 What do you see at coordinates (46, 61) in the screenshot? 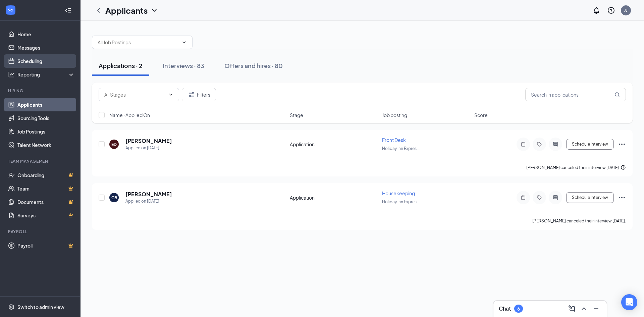
I see `a: Scheduling` at bounding box center [46, 61].